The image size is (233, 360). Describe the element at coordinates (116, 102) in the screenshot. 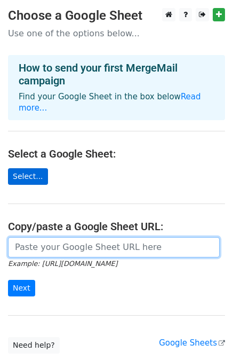

I see `p: Find your Google Sheet in the box below` at that location.